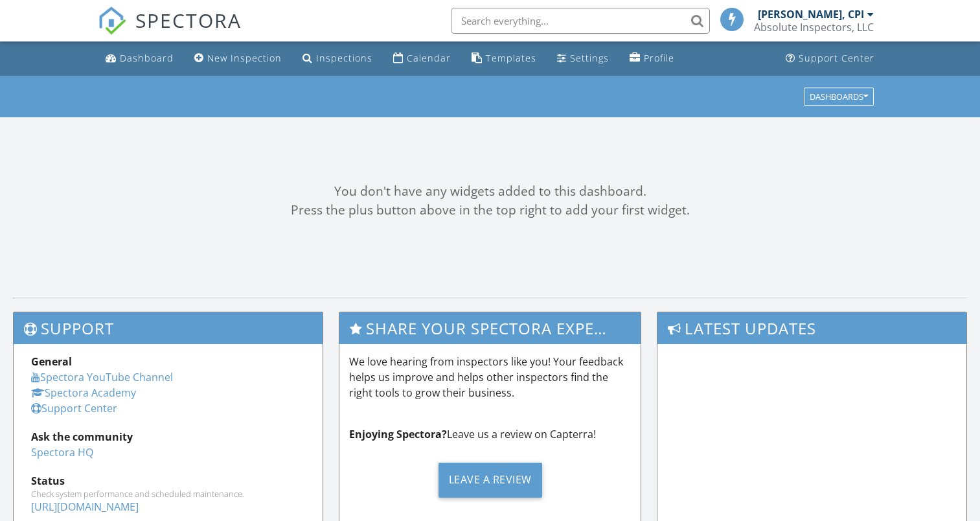  What do you see at coordinates (168, 328) in the screenshot?
I see `h3: Support` at bounding box center [168, 328].